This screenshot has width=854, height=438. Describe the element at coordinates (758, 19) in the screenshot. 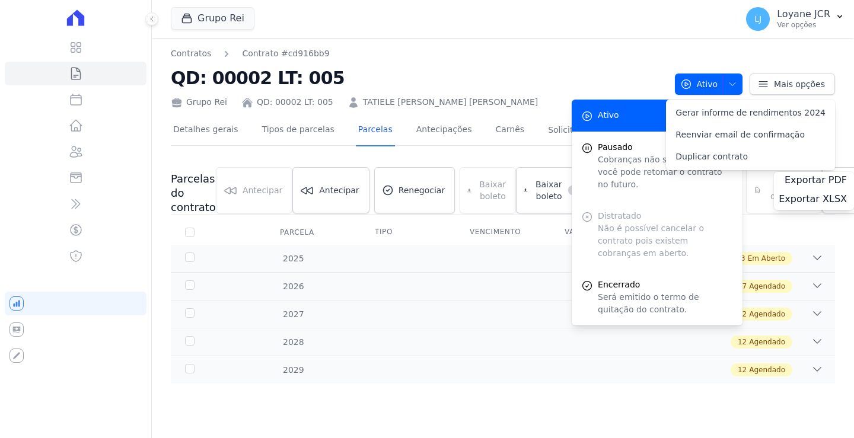

I see `span: LJ` at that location.